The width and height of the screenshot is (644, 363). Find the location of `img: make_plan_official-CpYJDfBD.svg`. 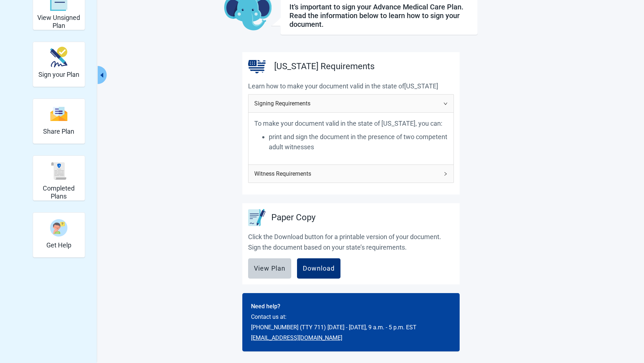

img: make_plan_official-CpYJDfBD.svg is located at coordinates (59, 57).